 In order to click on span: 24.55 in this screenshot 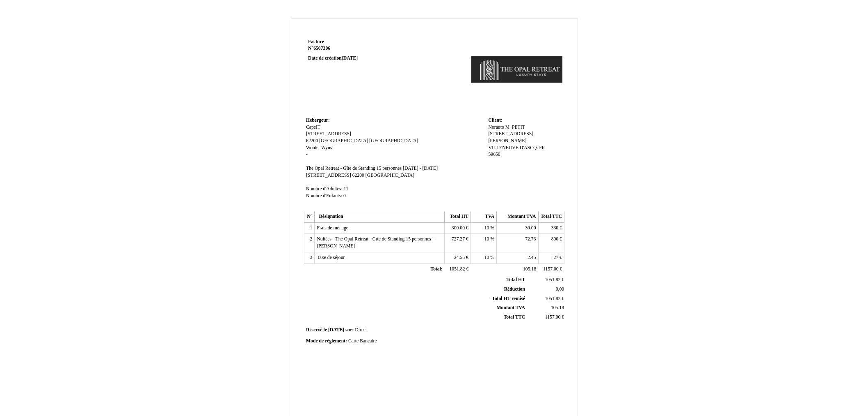, I will do `click(460, 257)`.